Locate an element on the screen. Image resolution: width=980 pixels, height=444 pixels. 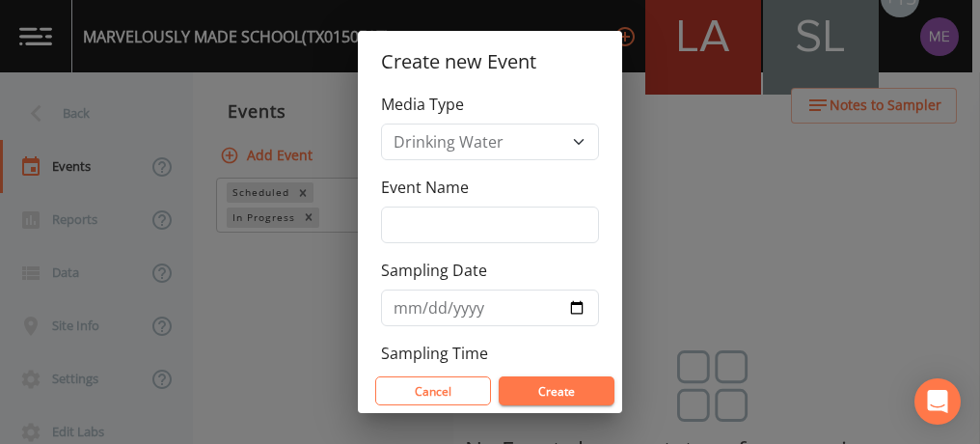
label: Sampling Time is located at coordinates (434, 353).